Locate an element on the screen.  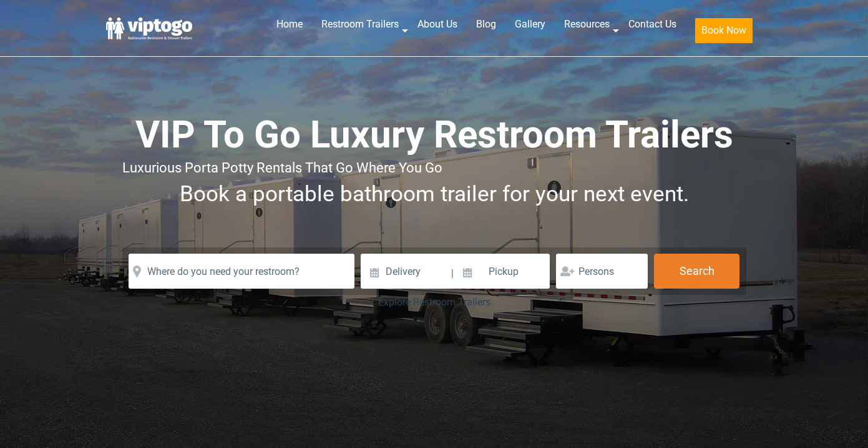
span: Luxurious Porta Potty Rentals That Go Where You Go is located at coordinates (282, 168).